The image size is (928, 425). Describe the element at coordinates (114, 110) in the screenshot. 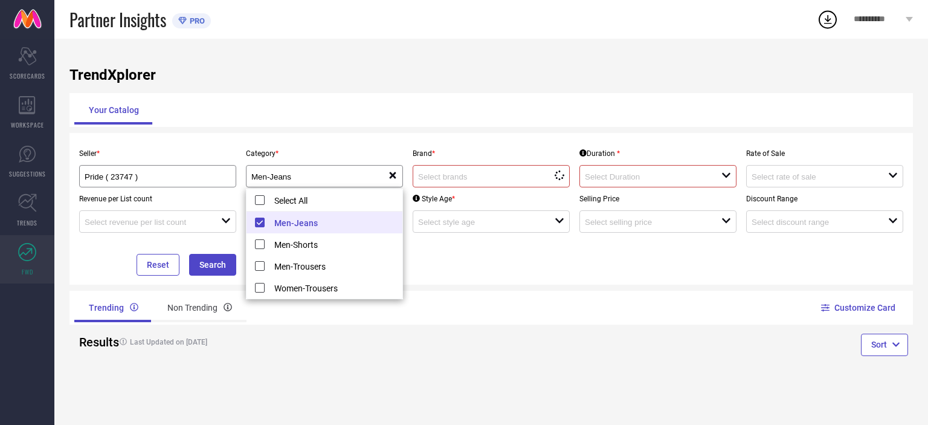

I see `div: Your Catalog` at that location.